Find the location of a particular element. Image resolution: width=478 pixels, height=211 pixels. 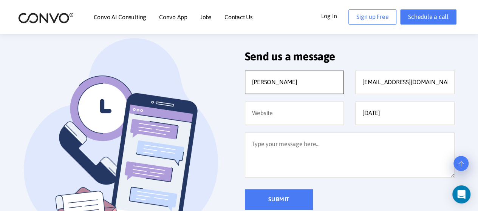

input: Valid email address* is located at coordinates (405, 82).